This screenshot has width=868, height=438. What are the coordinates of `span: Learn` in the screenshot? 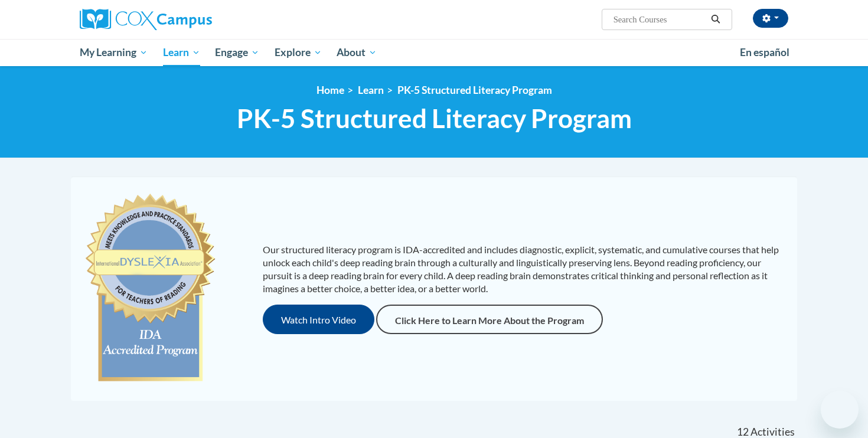 It's located at (182, 52).